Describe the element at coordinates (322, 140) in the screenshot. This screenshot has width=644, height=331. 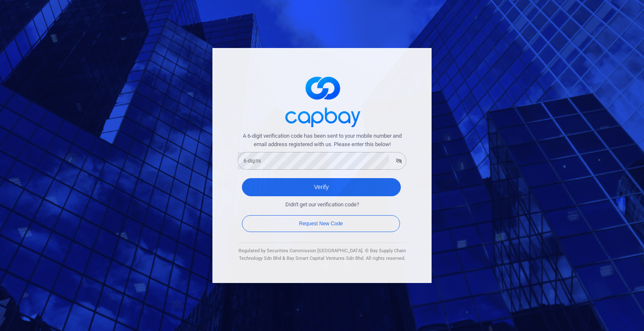
I see `span: A 6-digit verification code has been sent to your mobile number and email address registered with...` at that location.